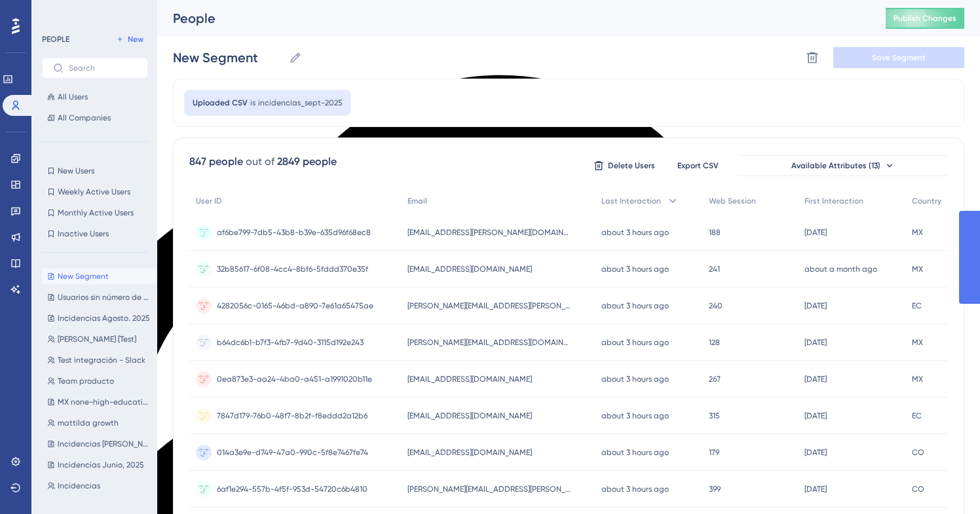 This screenshot has width=980, height=514. What do you see at coordinates (99, 360) in the screenshot?
I see `button: Test integración - Slack` at bounding box center [99, 360].